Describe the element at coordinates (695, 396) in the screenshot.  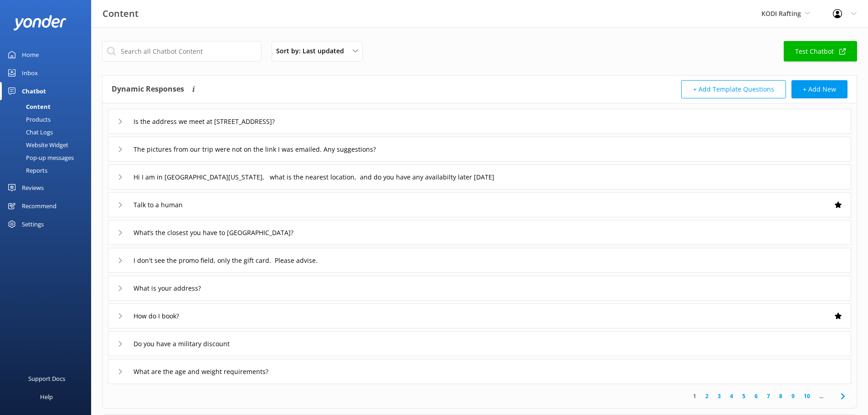
I see `a: 1` at that location.